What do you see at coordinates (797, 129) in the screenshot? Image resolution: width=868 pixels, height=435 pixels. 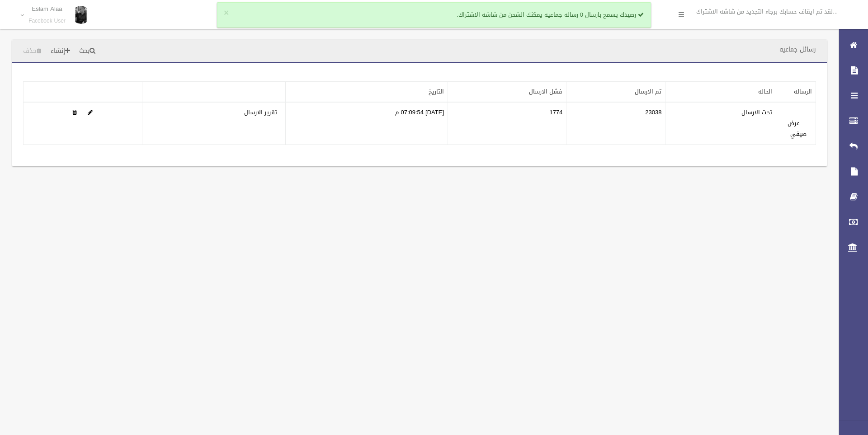 I see `a: عرض صيفي` at bounding box center [797, 129].